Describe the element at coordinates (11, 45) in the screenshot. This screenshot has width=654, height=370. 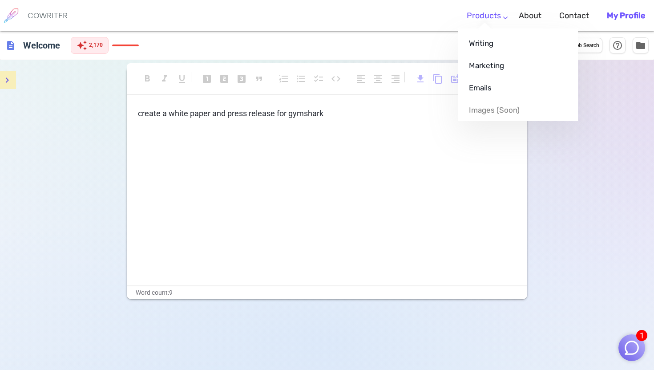
I see `span: description` at that location.